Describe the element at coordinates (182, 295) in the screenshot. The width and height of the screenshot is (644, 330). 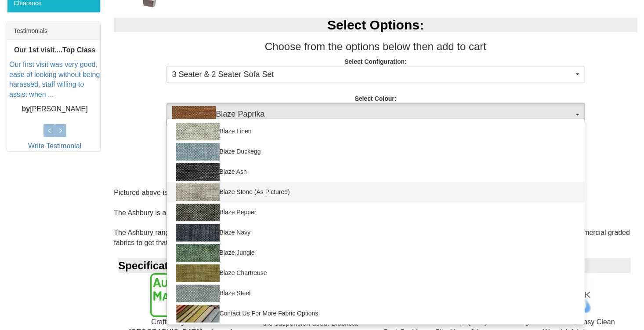
I see `img: Australian Made` at that location.